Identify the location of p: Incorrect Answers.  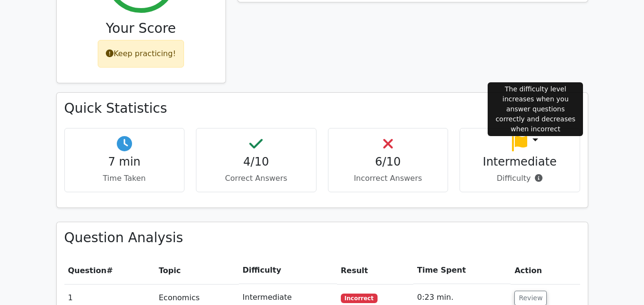
(388, 178).